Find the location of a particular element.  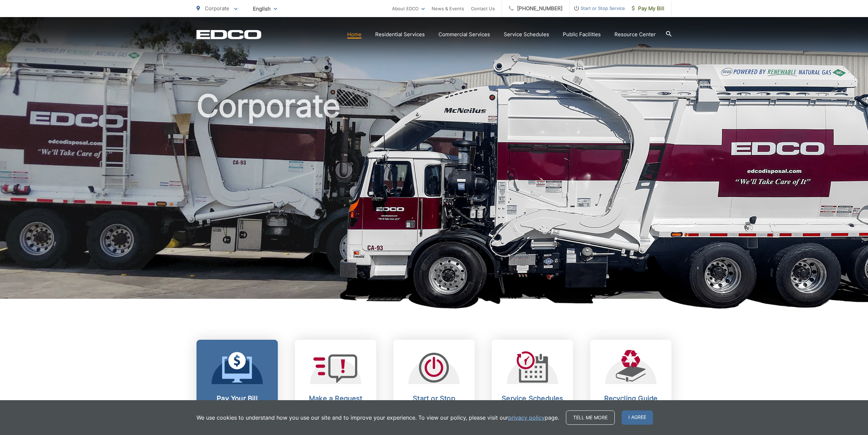

a: EDCD logo. Return to the homepage. is located at coordinates (229, 34).